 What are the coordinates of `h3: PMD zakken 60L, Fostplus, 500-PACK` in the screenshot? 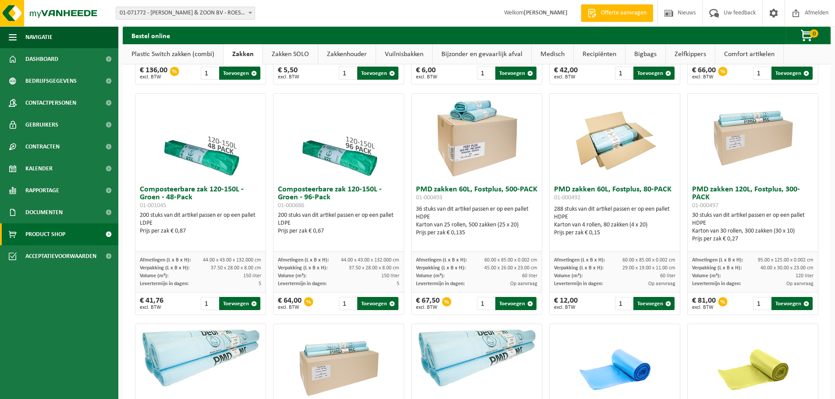 It's located at (476, 195).